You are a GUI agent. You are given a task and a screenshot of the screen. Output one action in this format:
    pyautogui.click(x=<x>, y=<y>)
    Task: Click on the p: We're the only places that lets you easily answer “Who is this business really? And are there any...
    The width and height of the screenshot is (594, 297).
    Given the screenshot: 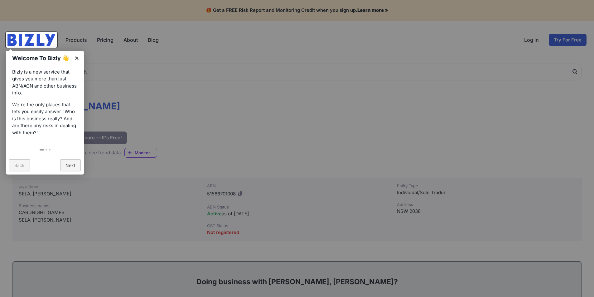 What is the action you would take?
    pyautogui.click(x=45, y=119)
    